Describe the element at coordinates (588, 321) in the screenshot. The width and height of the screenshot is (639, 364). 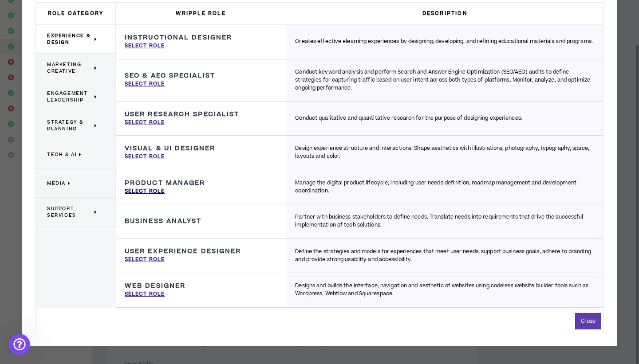
I see `button: Close` at that location.